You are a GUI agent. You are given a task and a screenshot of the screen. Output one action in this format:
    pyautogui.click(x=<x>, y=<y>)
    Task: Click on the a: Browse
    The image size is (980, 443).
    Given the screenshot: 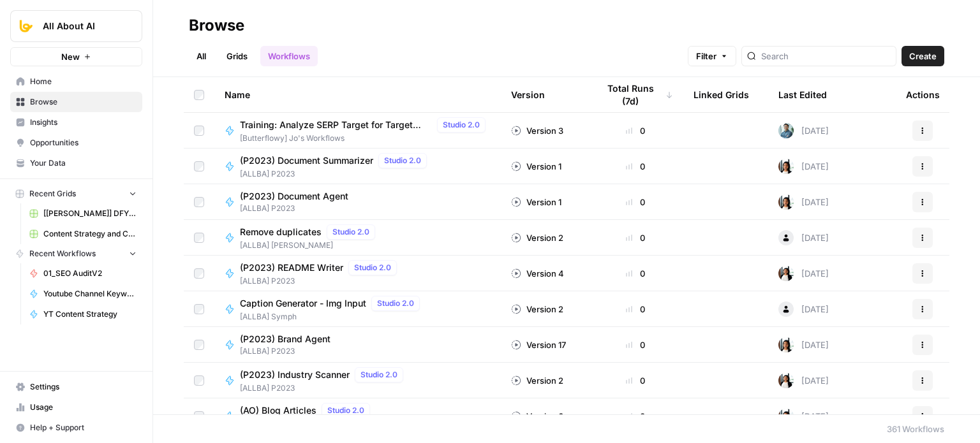 What is the action you would take?
    pyautogui.click(x=76, y=102)
    